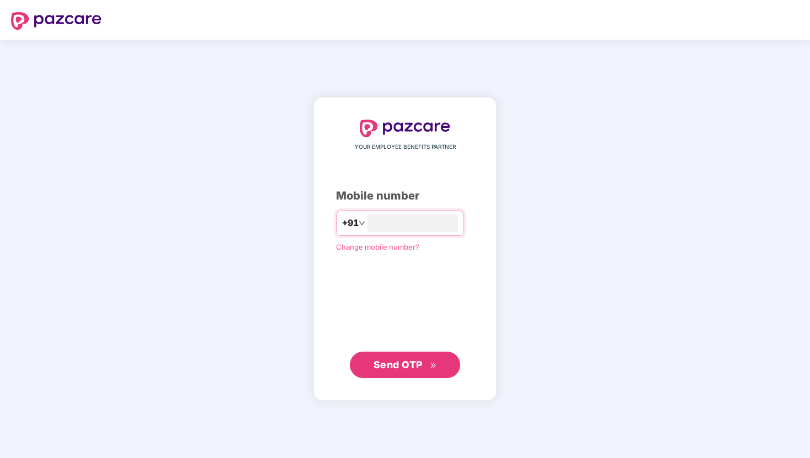 This screenshot has height=458, width=810. I want to click on span: +91, so click(350, 223).